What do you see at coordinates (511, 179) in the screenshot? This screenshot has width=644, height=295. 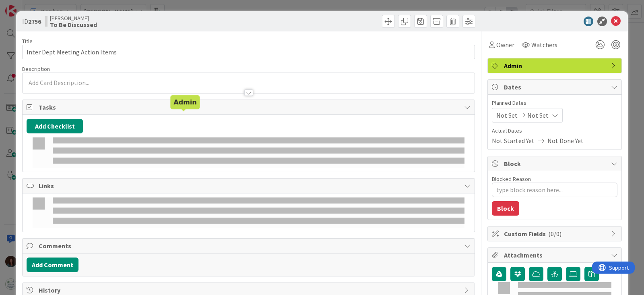 I see `label: Blocked Reason` at bounding box center [511, 179].